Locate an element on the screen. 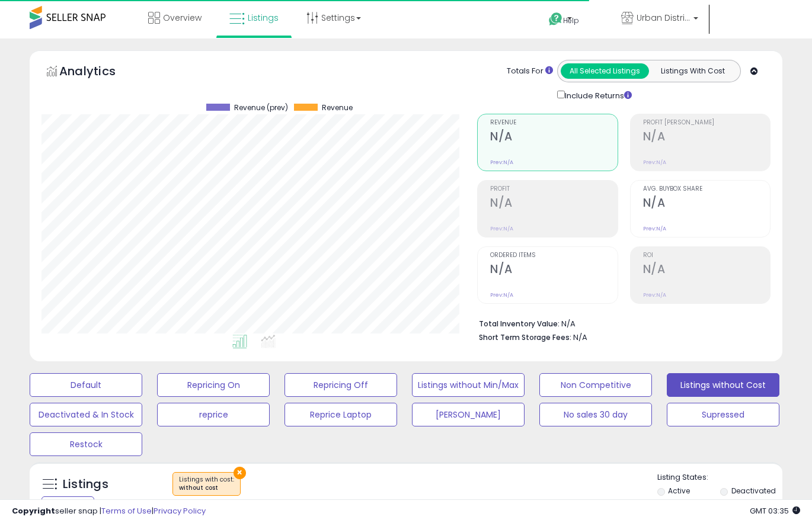  span: Revenue (prev) is located at coordinates (261, 107).